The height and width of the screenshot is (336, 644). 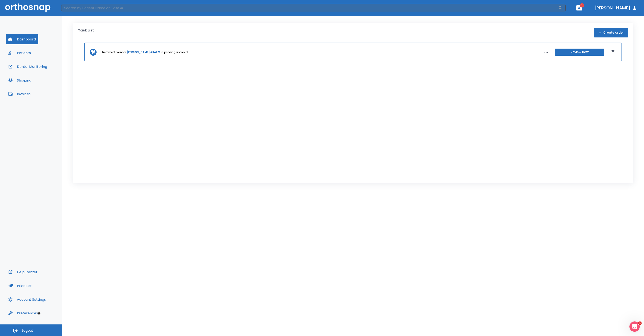 I want to click on a: Preferences, so click(x=23, y=313).